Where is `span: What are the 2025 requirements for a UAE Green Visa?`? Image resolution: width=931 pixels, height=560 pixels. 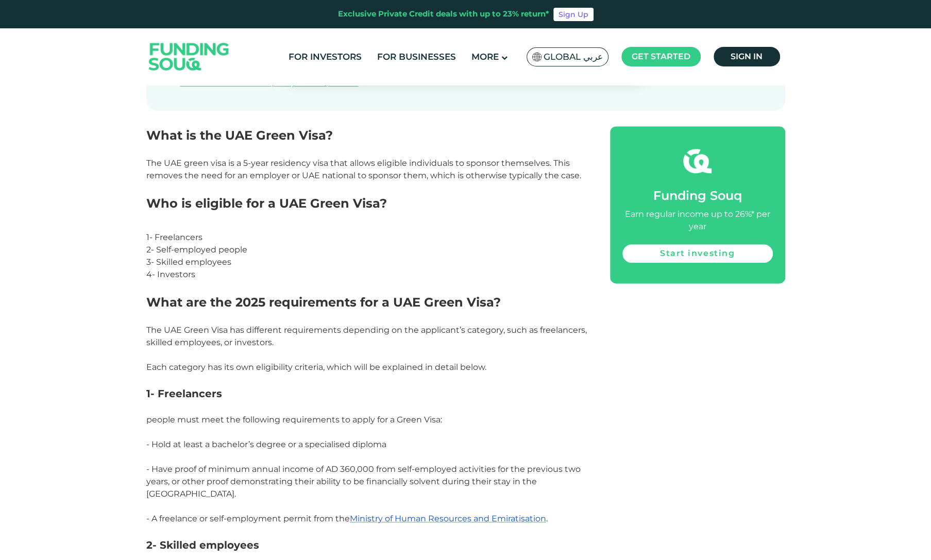
span: What are the 2025 requirements for a UAE Green Visa? is located at coordinates (324, 302).